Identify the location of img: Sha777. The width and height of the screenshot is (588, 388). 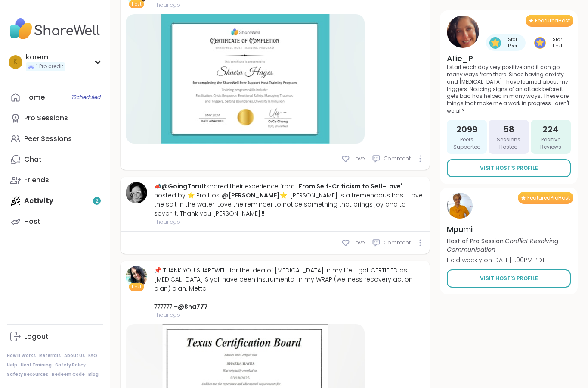
(137, 277).